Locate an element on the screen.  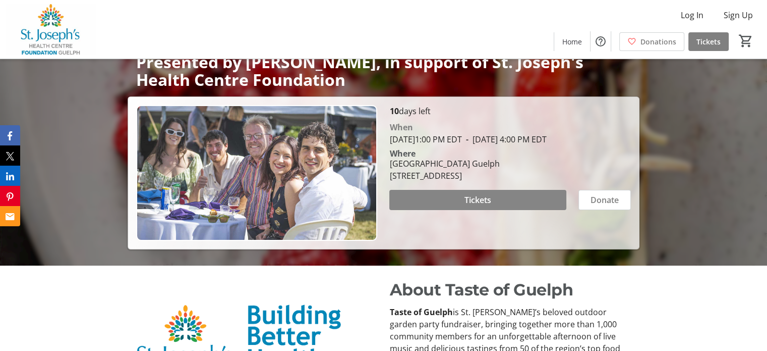
span: 10 is located at coordinates (394, 111).